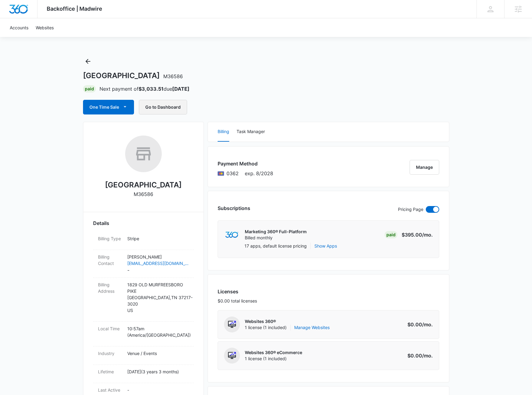 Image resolution: width=532 pixels, height=395 pixels. What do you see at coordinates (233, 174) in the screenshot?
I see `span: Mastercard ending with` at bounding box center [233, 174].